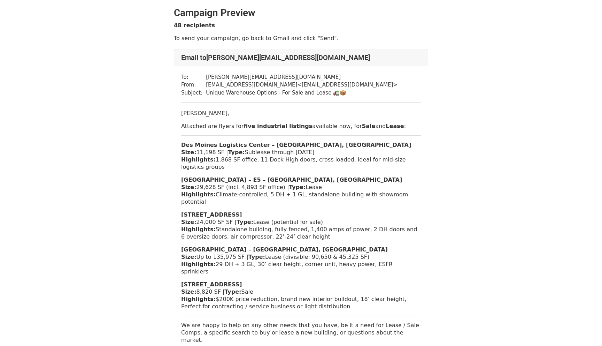 This screenshot has width=602, height=346. Describe the element at coordinates (301, 38) in the screenshot. I see `p: To send your campaign, go back to Gmail and click "Send".` at that location.